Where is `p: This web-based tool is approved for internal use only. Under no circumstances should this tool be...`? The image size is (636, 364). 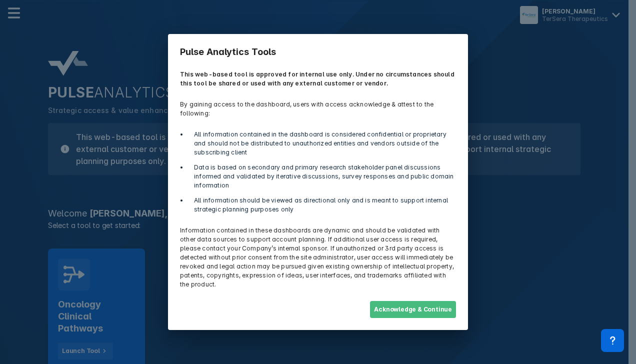 p: This web-based tool is approved for internal use only. Under no circumstances should this tool be... is located at coordinates (318, 79).